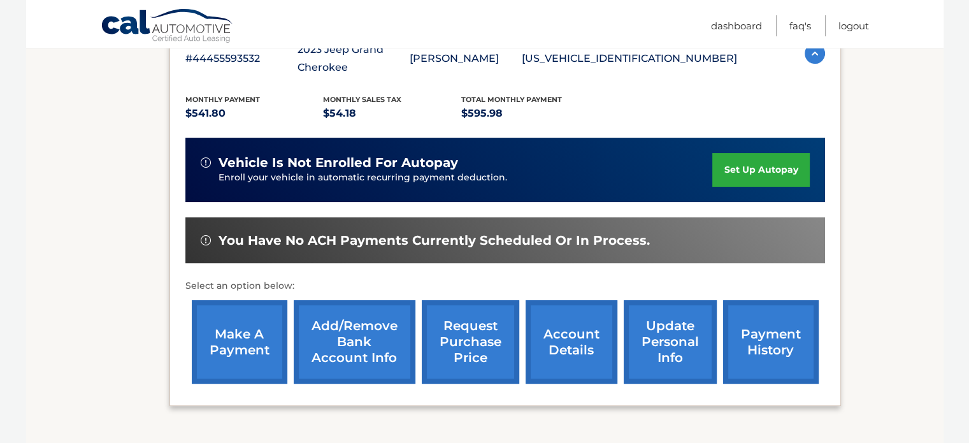 The height and width of the screenshot is (443, 969). I want to click on p: #44455593532, so click(242, 59).